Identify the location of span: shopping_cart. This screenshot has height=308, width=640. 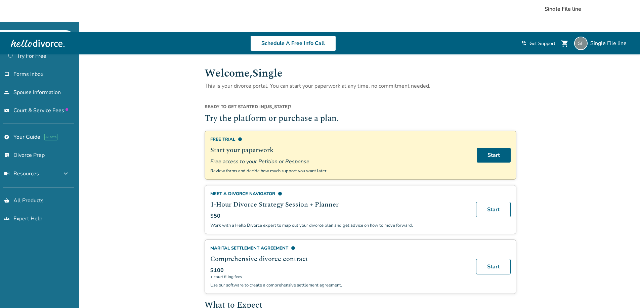
(565, 43).